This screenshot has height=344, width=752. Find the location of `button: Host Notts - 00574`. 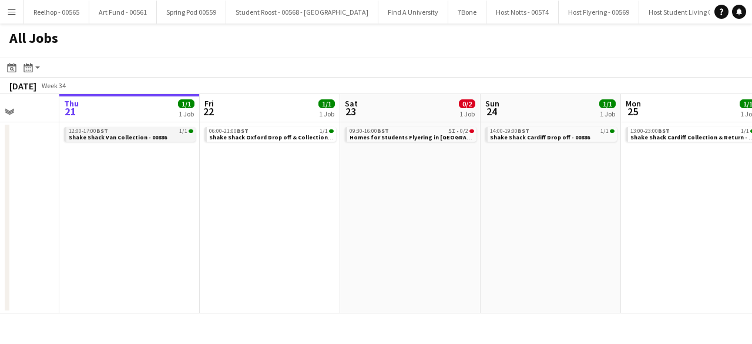

button: Host Notts - 00574 is located at coordinates (522, 12).